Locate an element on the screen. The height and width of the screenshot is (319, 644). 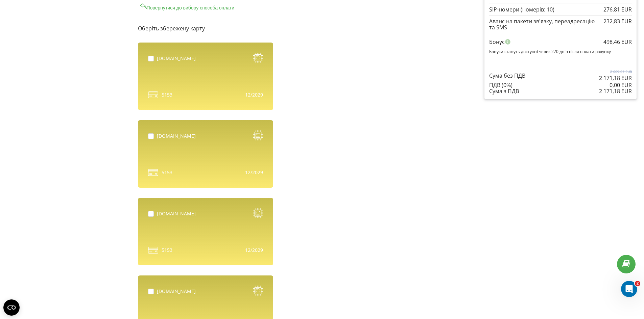
div: 0,00 EUR is located at coordinates (620, 85).